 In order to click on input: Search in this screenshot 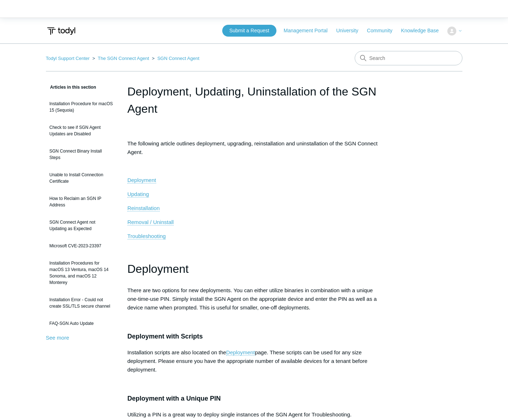, I will do `click(408, 58)`.